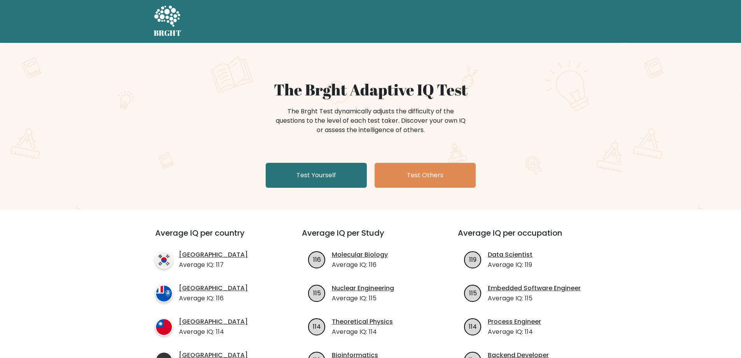 The image size is (741, 358). What do you see at coordinates (213, 265) in the screenshot?
I see `p: Average IQ: 117` at bounding box center [213, 265].